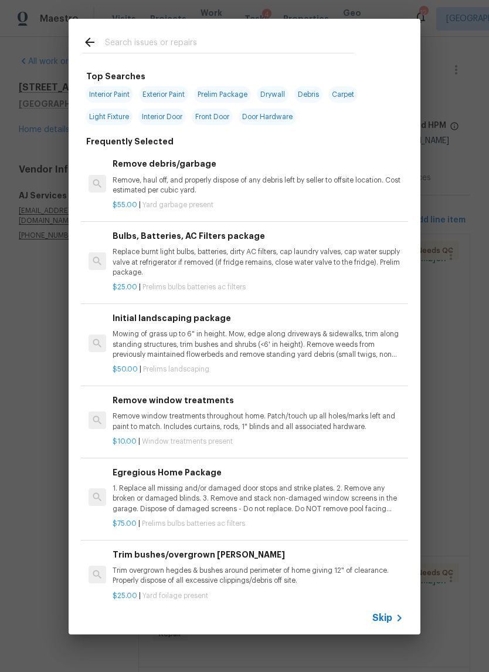 This screenshot has height=672, width=489. What do you see at coordinates (109, 94) in the screenshot?
I see `span: Interior Paint` at bounding box center [109, 94].